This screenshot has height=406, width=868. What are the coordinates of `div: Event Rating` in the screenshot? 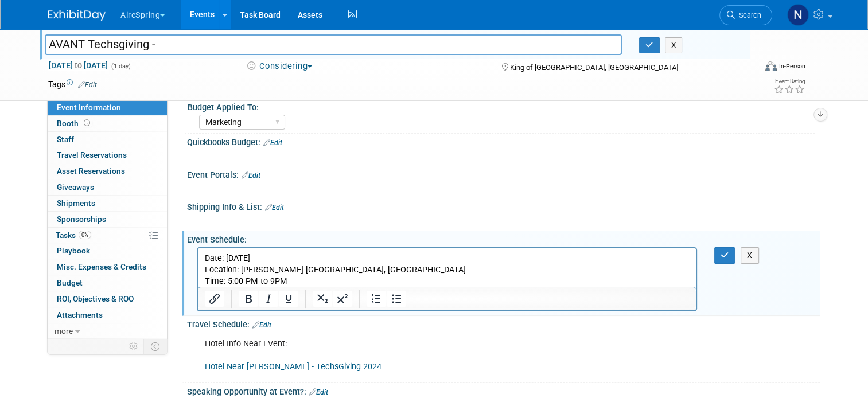 It's located at (790, 82).